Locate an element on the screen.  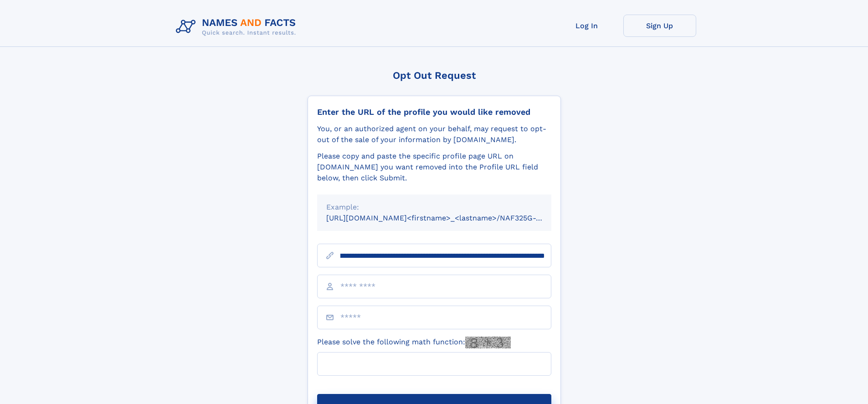
label: Please solve the following math function: is located at coordinates (414, 343).